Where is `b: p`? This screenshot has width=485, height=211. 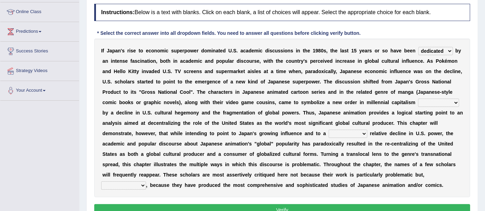
b: p is located at coordinates (311, 61).